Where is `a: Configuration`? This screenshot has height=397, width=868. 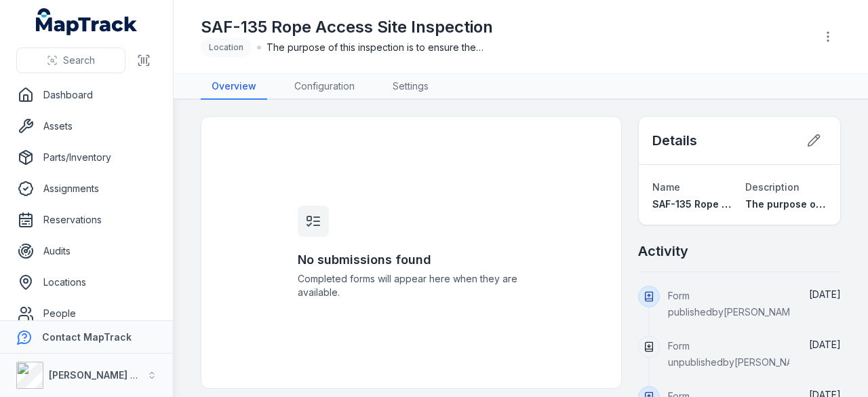
a: Configuration is located at coordinates (324, 87).